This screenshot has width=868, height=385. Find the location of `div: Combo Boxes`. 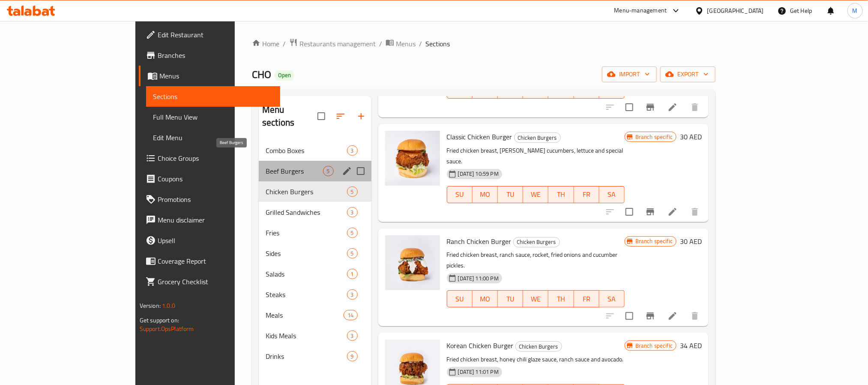

div: Combo Boxes is located at coordinates (306, 150).